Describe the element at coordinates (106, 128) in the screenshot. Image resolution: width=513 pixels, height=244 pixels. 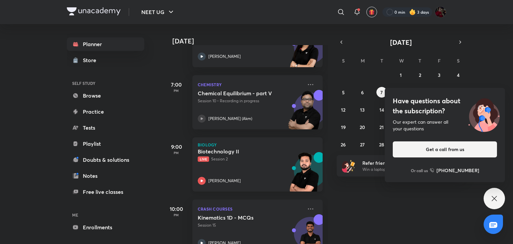
I see `a: Tests` at that location.